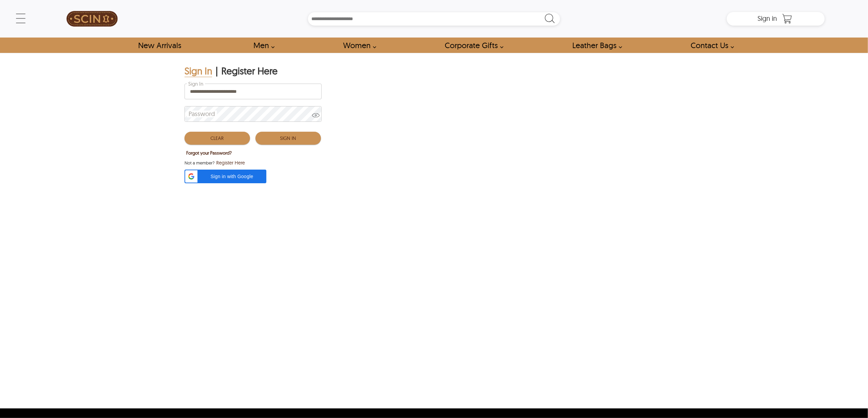 The width and height of the screenshot is (868, 418). What do you see at coordinates (767, 18) in the screenshot?
I see `span: Sign in` at bounding box center [767, 18].